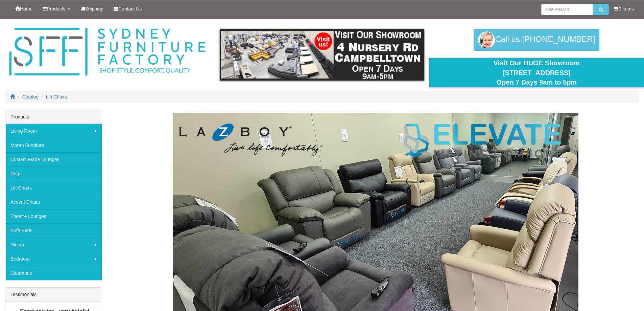 This screenshot has width=644, height=311. What do you see at coordinates (127, 9) in the screenshot?
I see `a: Contact Us` at bounding box center [127, 9].